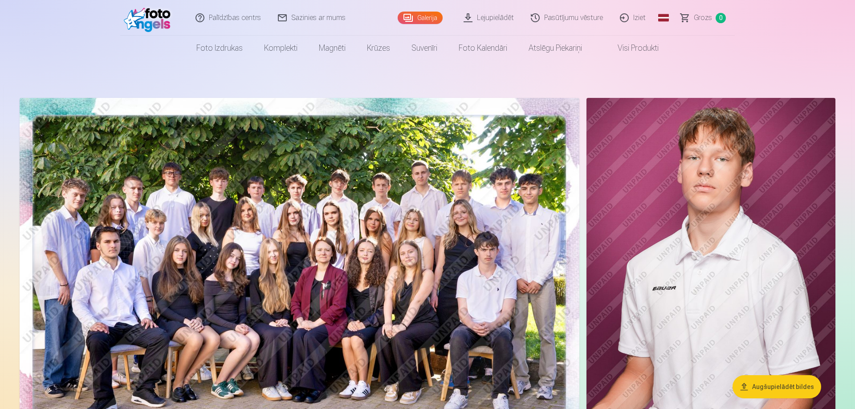  Describe the element at coordinates (703, 18) in the screenshot. I see `span: Grozs` at that location.